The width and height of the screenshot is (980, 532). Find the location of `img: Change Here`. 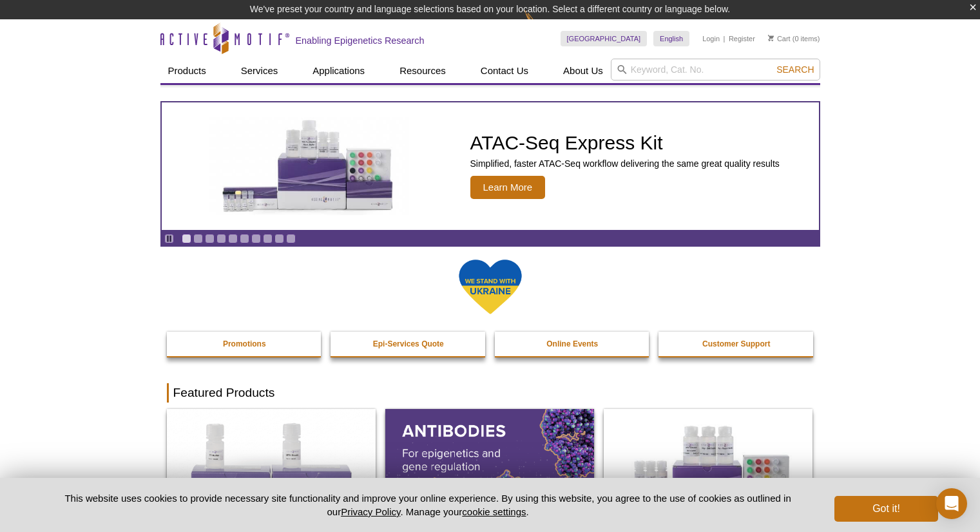

img: Change Here is located at coordinates (541, 24).